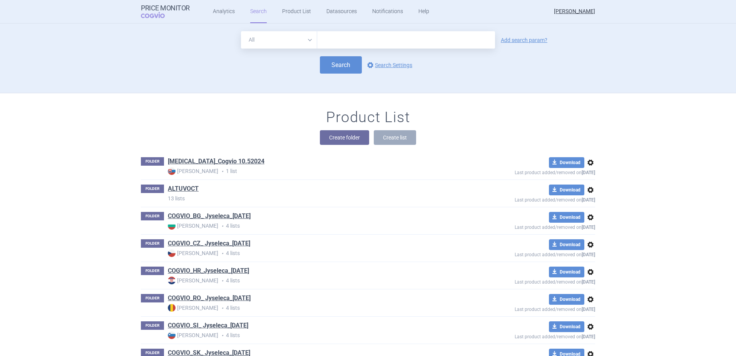 This screenshot has height=356, width=736. I want to click on a: Price MonitorCOGVIO, so click(165, 12).